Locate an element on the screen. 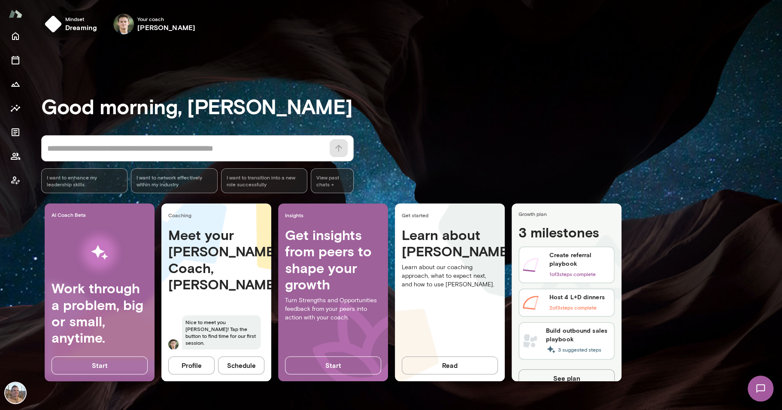 Image resolution: width=782 pixels, height=410 pixels. img: Adam Griffin is located at coordinates (15, 393).